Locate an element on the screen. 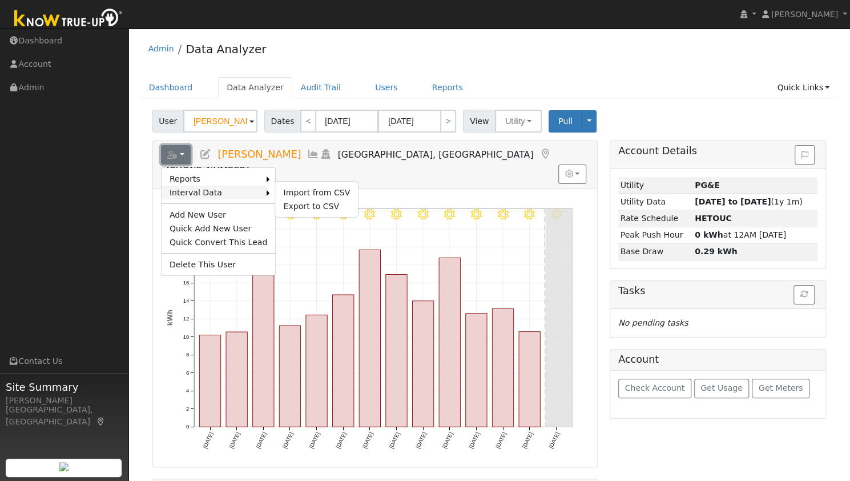 Image resolution: width=850 pixels, height=481 pixels. i: 8/25 - Clear is located at coordinates (476, 214).